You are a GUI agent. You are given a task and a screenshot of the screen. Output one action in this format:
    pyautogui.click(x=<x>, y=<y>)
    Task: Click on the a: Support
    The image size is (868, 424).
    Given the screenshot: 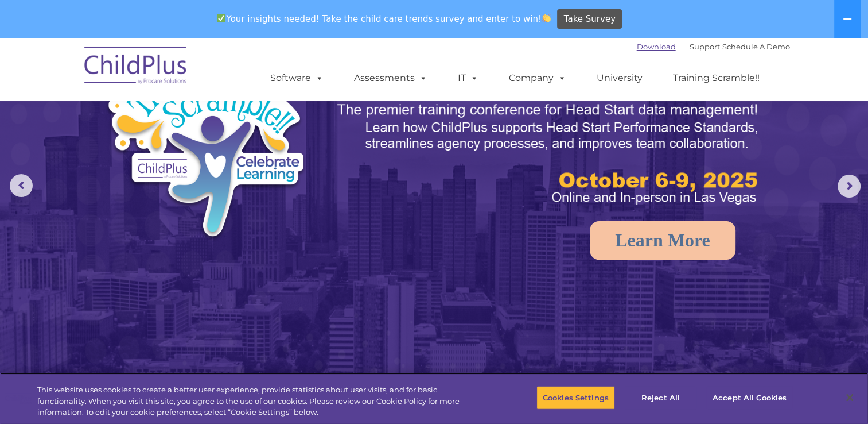 What is the action you would take?
    pyautogui.click(x=705, y=47)
    